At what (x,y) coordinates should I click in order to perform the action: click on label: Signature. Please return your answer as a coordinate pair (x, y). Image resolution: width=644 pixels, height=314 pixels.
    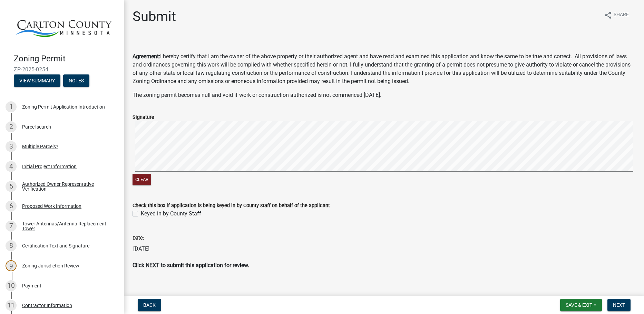
    Looking at the image, I should click on (143, 117).